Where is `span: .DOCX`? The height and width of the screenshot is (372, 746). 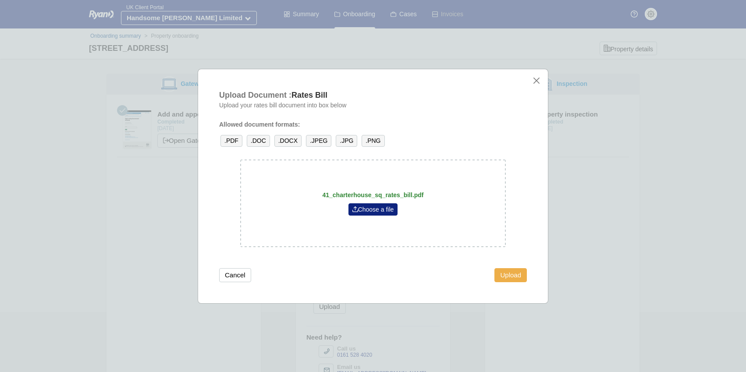 span: .DOCX is located at coordinates (288, 141).